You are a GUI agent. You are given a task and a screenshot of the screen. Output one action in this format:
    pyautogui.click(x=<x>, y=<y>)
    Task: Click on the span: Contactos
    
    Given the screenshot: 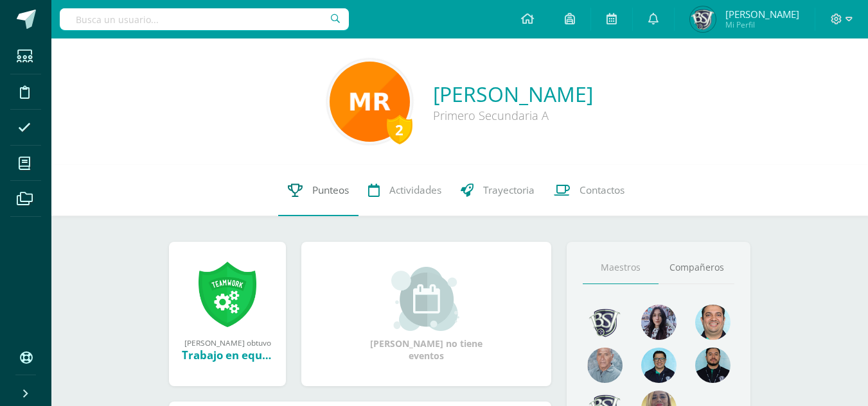 What is the action you would take?
    pyautogui.click(x=602, y=190)
    